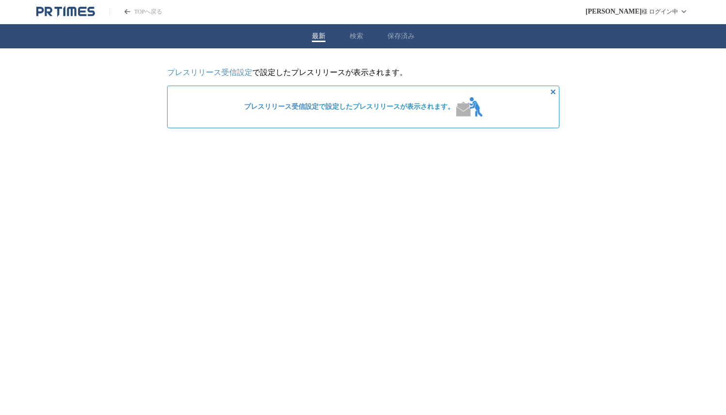 This screenshot has height=415, width=726. Describe the element at coordinates (319, 36) in the screenshot. I see `button: 最新` at that location.